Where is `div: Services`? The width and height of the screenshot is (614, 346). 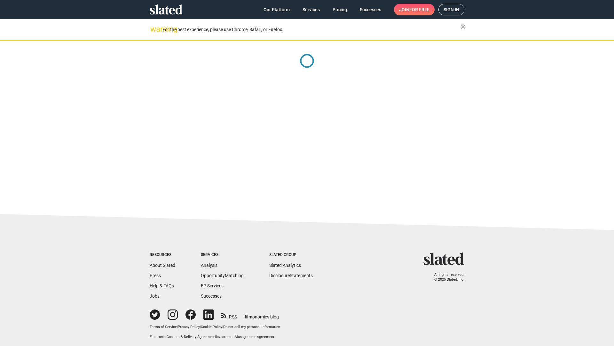 div: Services is located at coordinates (222, 255).